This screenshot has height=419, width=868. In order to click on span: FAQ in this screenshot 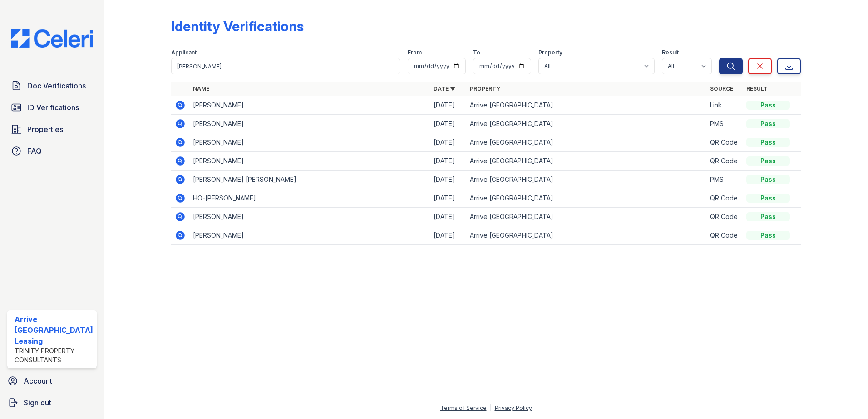, I will do `click(34, 151)`.